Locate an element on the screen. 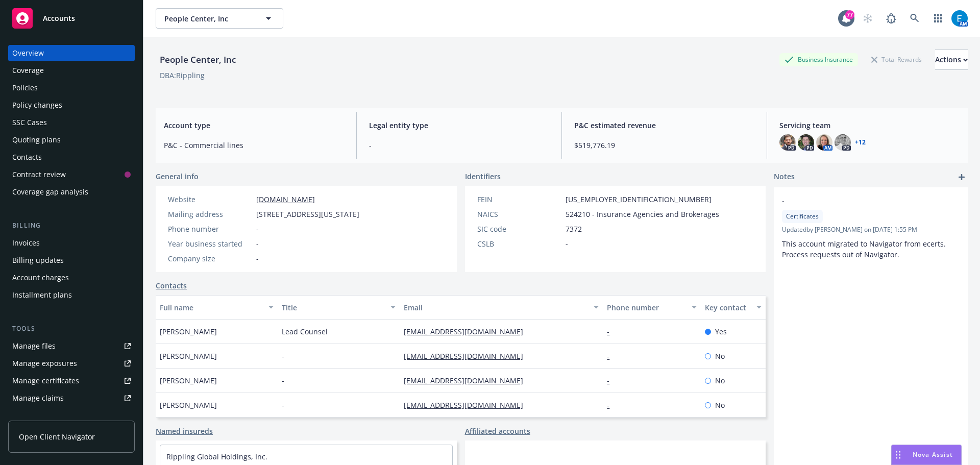  div: Key contact is located at coordinates (727, 307).